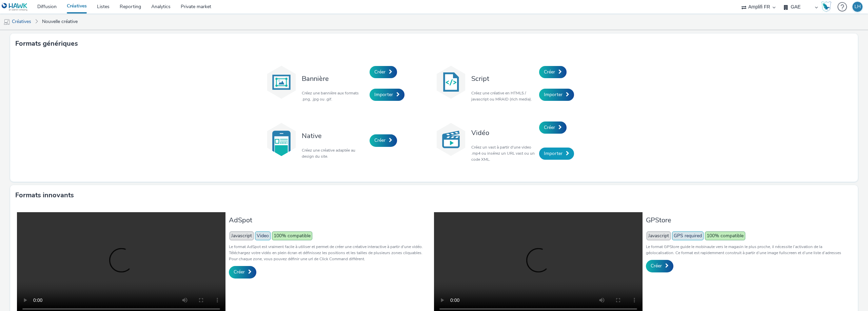 This screenshot has height=311, width=868. Describe the element at coordinates (6, 22) in the screenshot. I see `img: mobile` at that location.